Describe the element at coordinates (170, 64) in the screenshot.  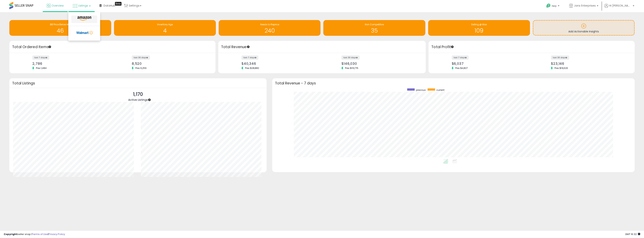
I see `div: 8,520` at that location.